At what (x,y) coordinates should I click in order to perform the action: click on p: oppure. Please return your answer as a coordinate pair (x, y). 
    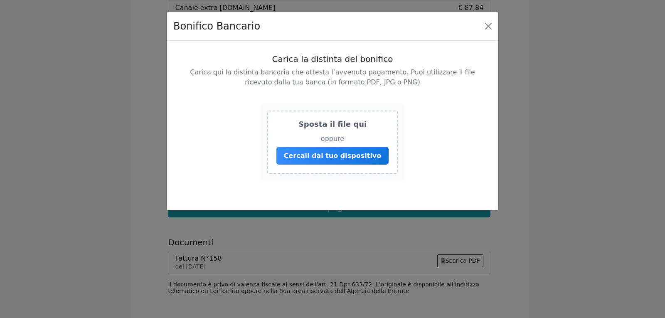
    Looking at the image, I should click on (333, 139).